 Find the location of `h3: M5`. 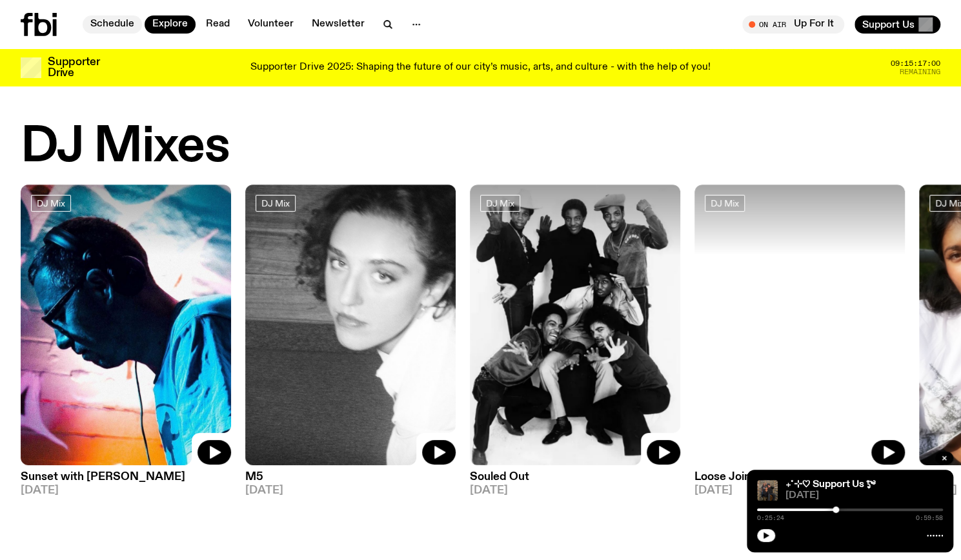

h3: M5 is located at coordinates (350, 477).